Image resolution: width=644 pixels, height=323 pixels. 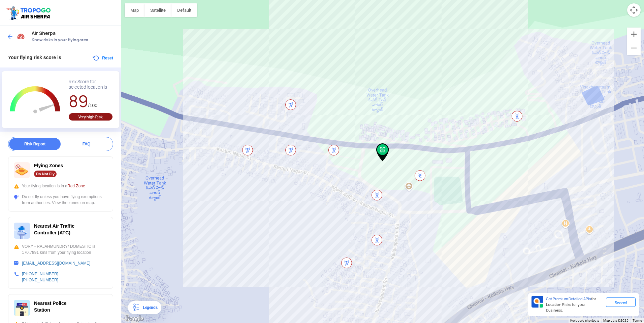 What do you see at coordinates (134, 319) in the screenshot?
I see `a: Open this area in Google Maps (opens a new window)` at bounding box center [134, 319].